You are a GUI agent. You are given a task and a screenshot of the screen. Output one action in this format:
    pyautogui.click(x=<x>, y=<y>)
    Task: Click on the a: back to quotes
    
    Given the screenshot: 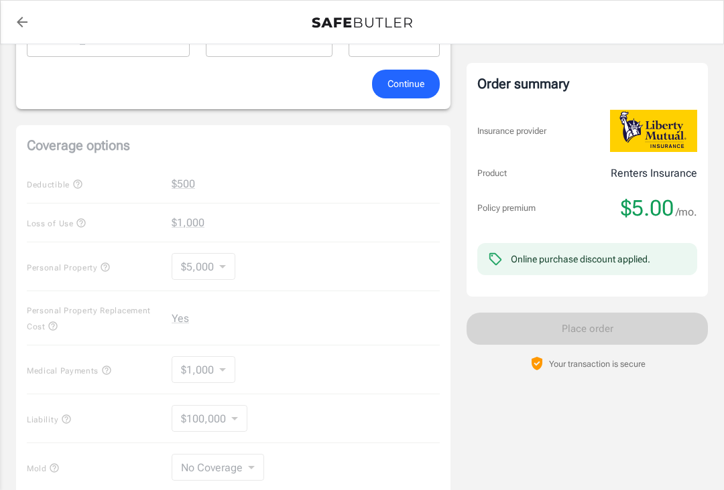 What is the action you would take?
    pyautogui.click(x=22, y=22)
    